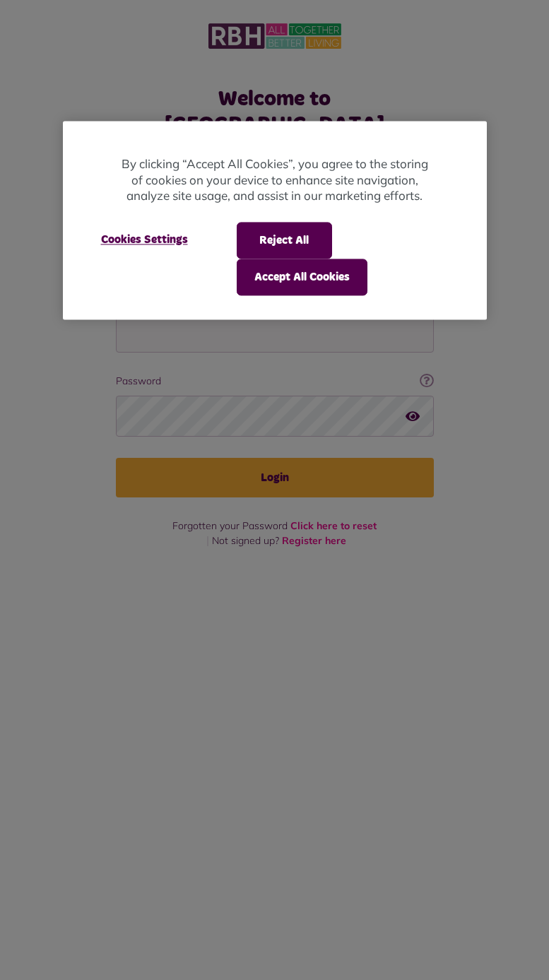 Image resolution: width=549 pixels, height=980 pixels. What do you see at coordinates (144, 239) in the screenshot?
I see `button: Cookies Settings` at bounding box center [144, 239].